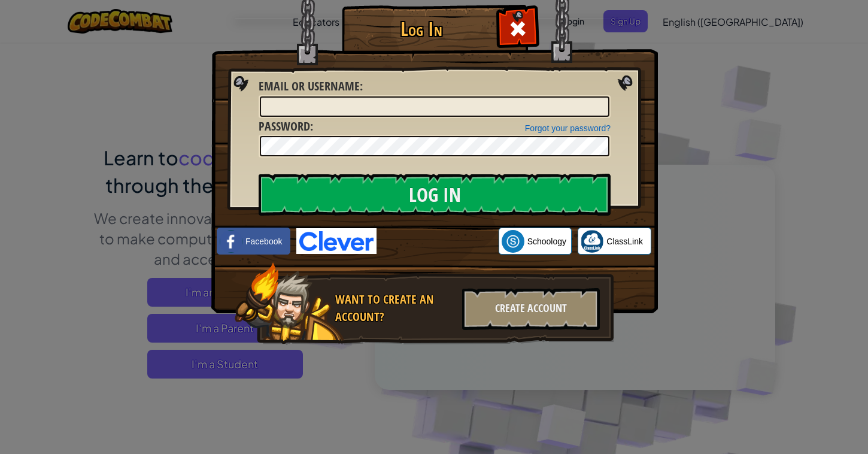  What do you see at coordinates (624, 241) in the screenshot?
I see `span: ClassLink` at bounding box center [624, 241].